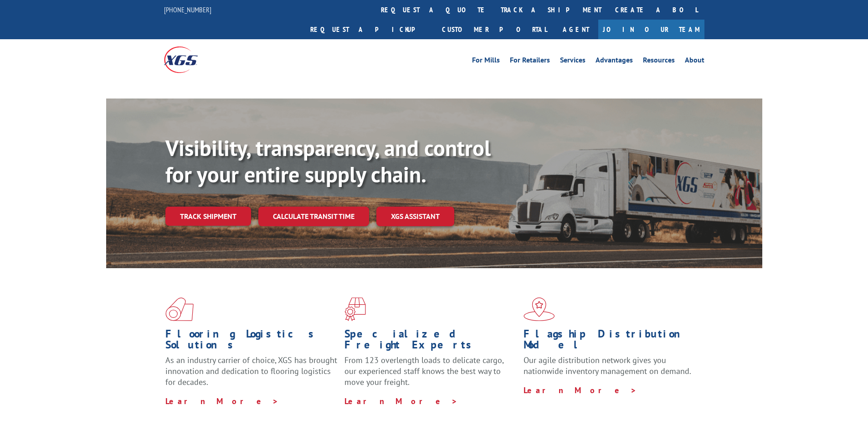 The width and height of the screenshot is (868, 431). Describe the element at coordinates (251, 371) in the screenshot. I see `span: As an industry carrier of choice, XGS has brought innovation and dedication to flooring logistics...` at that location.